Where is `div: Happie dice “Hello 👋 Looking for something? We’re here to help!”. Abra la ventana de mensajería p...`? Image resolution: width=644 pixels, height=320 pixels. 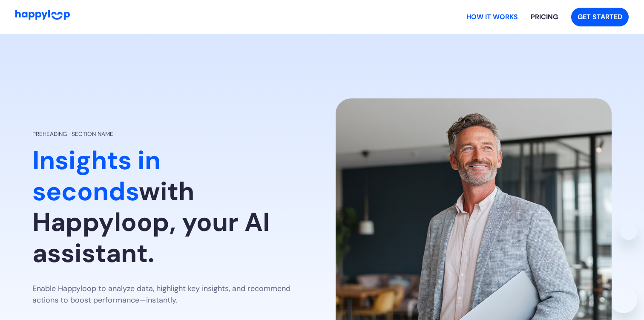
div: Happie dice “Hello 👋 Looking for something? We’re here to help!”. Abra la ventana de mensajería p... is located at coordinates (567, 252).